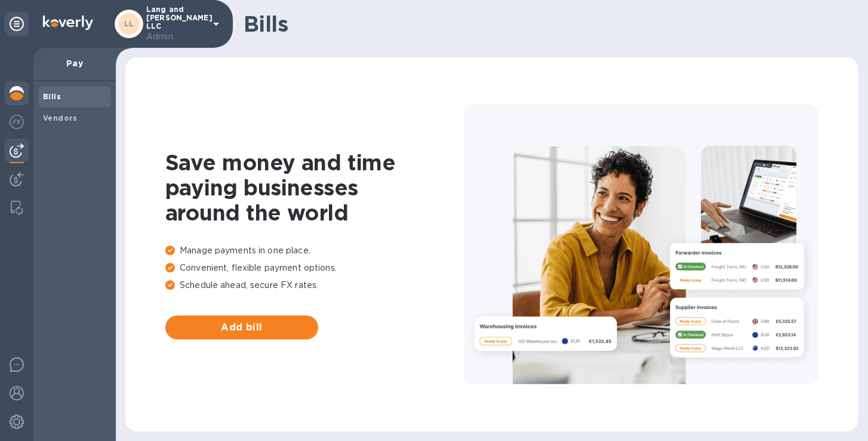 This screenshot has height=441, width=868. Describe the element at coordinates (60, 117) in the screenshot. I see `b: Vendors` at that location.